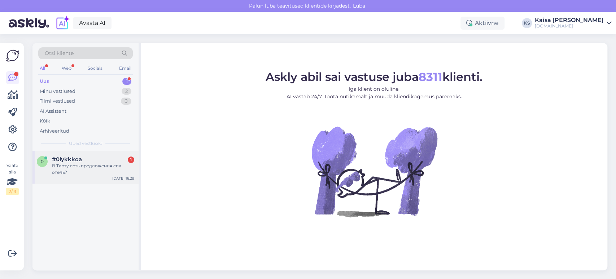  What do you see at coordinates (374, 77) in the screenshot?
I see `span: Askly abil sai vastuse juba klienti.` at bounding box center [374, 77].